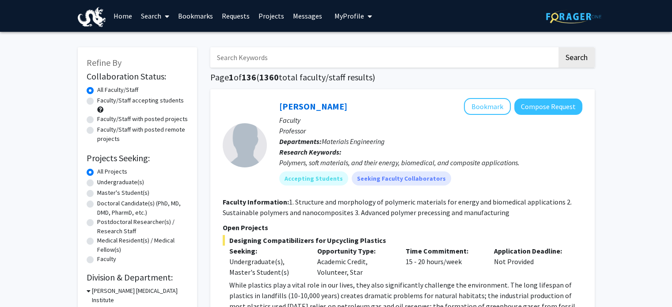  What do you see at coordinates (397, 207) in the screenshot?
I see `fg-read-more: 1. Structure and morphology of polymeric materials for energy and biomedical applications 2. Sust...` at bounding box center [397, 207].